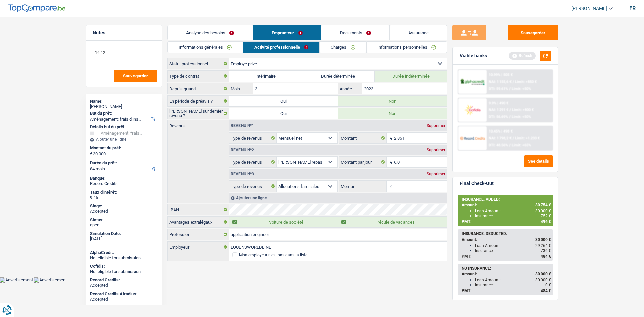 Image resolution: width=644 pixels, height=317 pixels. I want to click on div: Amount:, so click(506, 239).